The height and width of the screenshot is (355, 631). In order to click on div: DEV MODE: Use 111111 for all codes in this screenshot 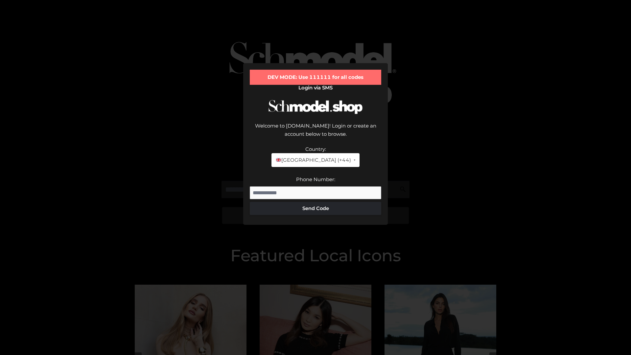, I will do `click(315, 77)`.